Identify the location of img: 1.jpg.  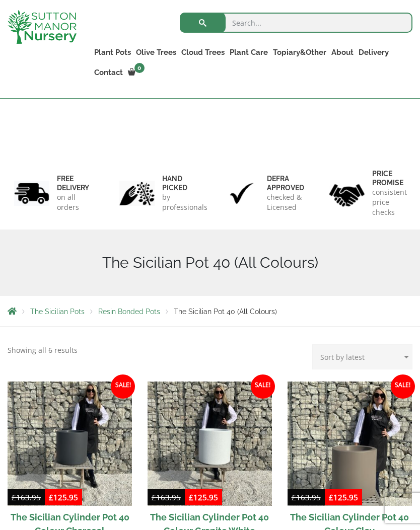
(31, 193).